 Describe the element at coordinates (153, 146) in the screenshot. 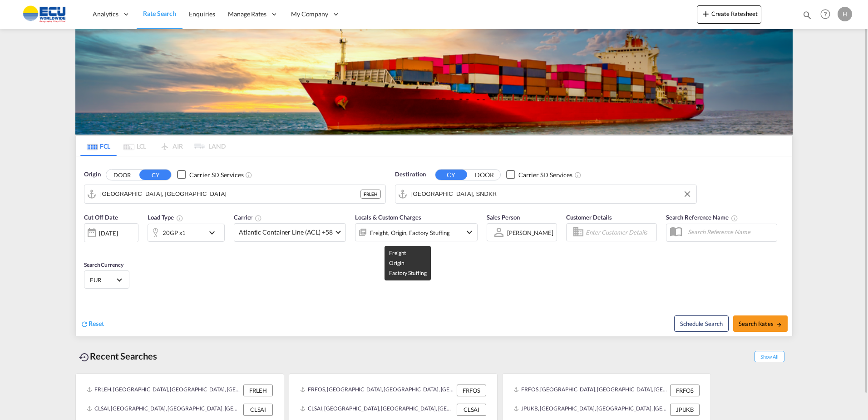

I see `md-pagination-wrapper: Use the left and right arrow keys to navigate between tabs` at that location.